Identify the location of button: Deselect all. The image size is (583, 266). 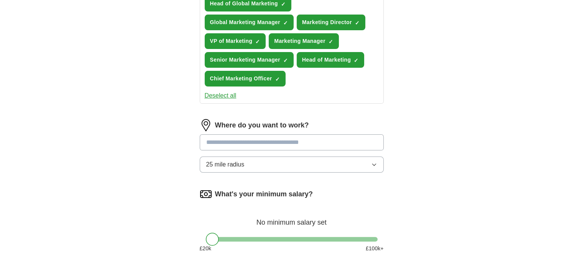
(220, 96).